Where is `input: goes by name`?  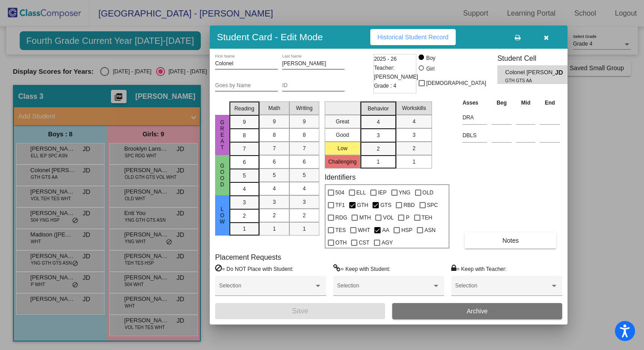
input: goes by name is located at coordinates (246, 86).